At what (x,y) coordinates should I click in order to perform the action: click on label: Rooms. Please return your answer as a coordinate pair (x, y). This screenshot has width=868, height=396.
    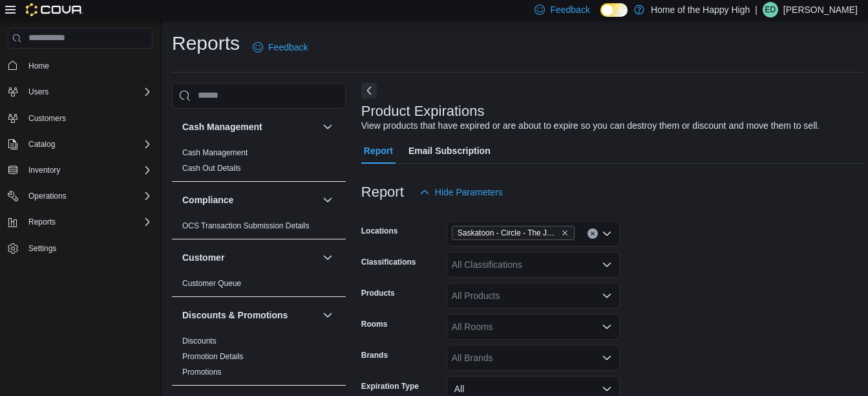
    Looking at the image, I should click on (375, 324).